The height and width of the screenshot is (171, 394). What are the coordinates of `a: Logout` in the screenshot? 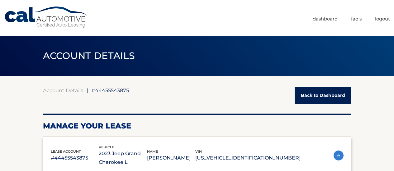 It's located at (382, 19).